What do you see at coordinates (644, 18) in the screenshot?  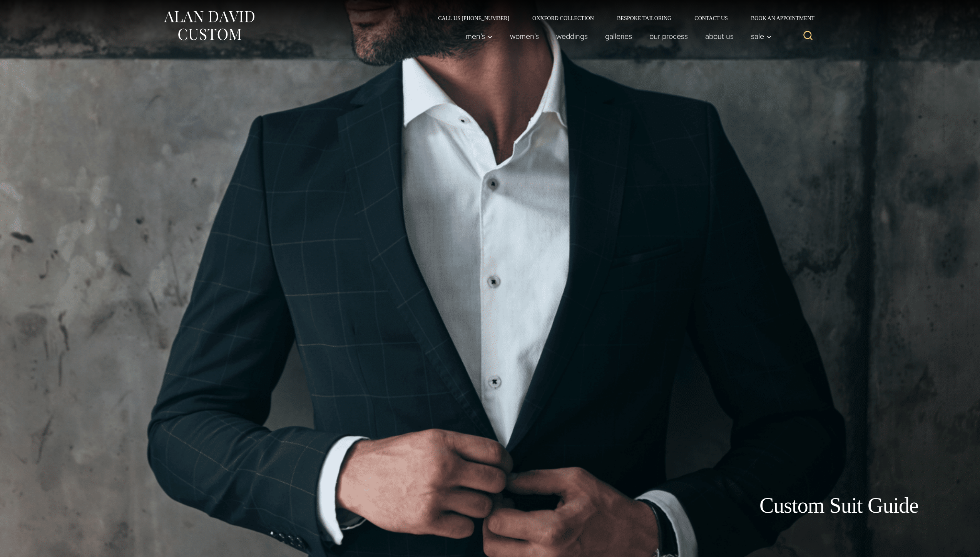 I see `a: Bespoke Tailoring` at bounding box center [644, 18].